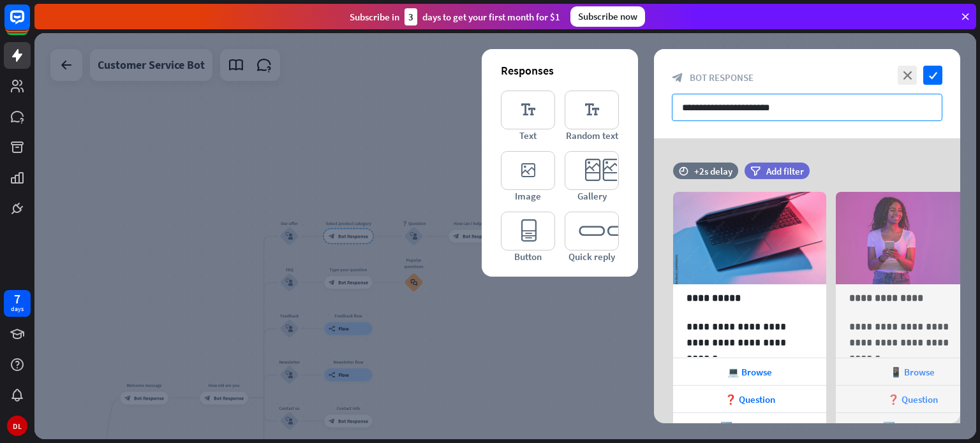 This screenshot has height=443, width=980. What do you see at coordinates (455, 17) in the screenshot?
I see `div: Subscribe in days to get your first month for $1` at bounding box center [455, 17].